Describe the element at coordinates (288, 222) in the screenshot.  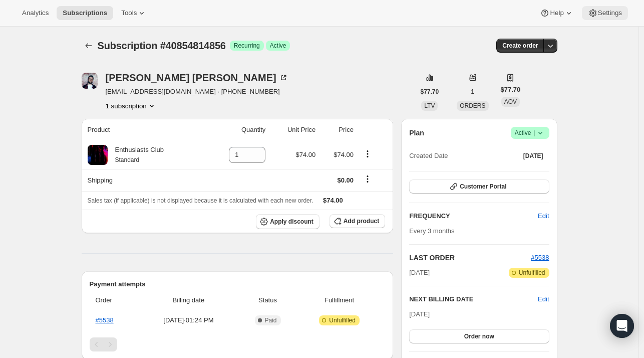
I see `button: Apply discount` at that location.